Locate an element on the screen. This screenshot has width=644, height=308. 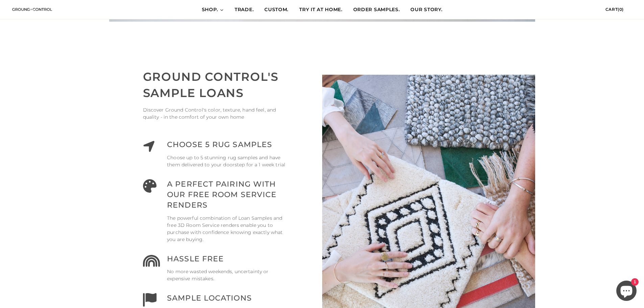
a: Cart(0) is located at coordinates (619, 9).